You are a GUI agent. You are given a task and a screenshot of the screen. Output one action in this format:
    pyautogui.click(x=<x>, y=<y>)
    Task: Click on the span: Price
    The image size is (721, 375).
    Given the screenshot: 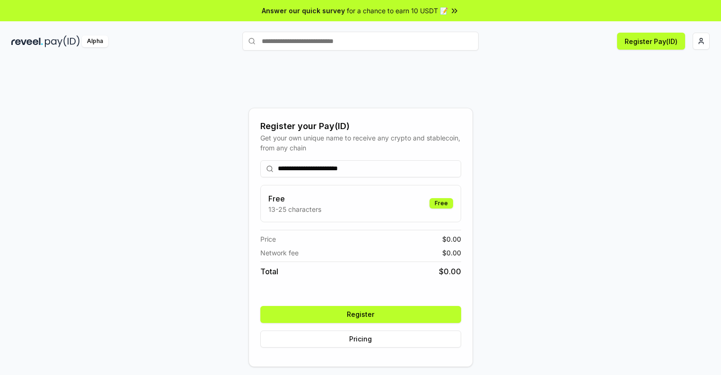 What is the action you would take?
    pyautogui.click(x=268, y=239)
    